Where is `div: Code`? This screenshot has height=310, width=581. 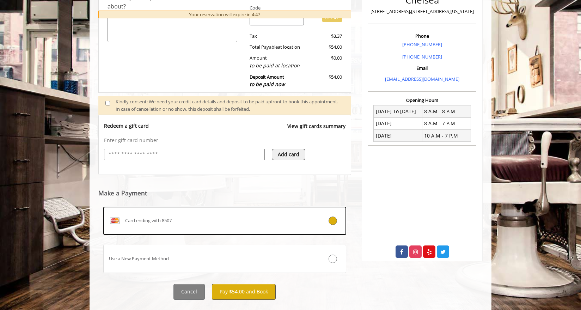 div: Code is located at coordinates (293, 8).